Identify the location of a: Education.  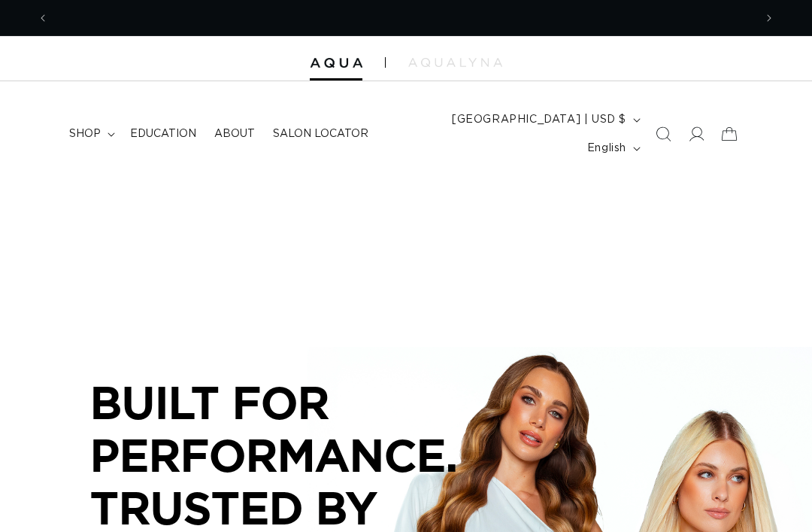
(163, 134).